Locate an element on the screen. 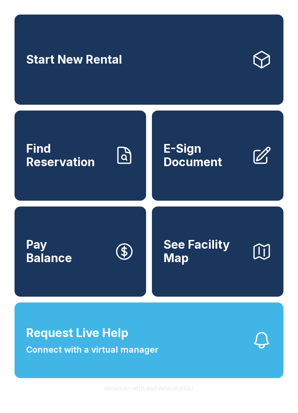 The width and height of the screenshot is (298, 413). span: See Facility Map is located at coordinates (205, 251).